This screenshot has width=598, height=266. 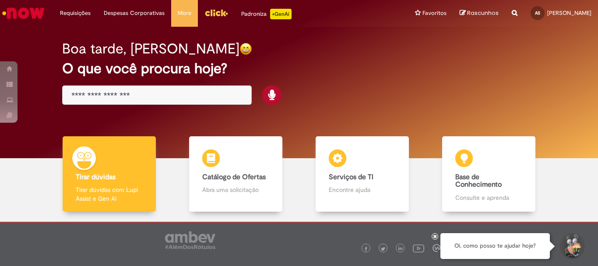 What do you see at coordinates (538, 13) in the screenshot?
I see `span: AS` at bounding box center [538, 13].